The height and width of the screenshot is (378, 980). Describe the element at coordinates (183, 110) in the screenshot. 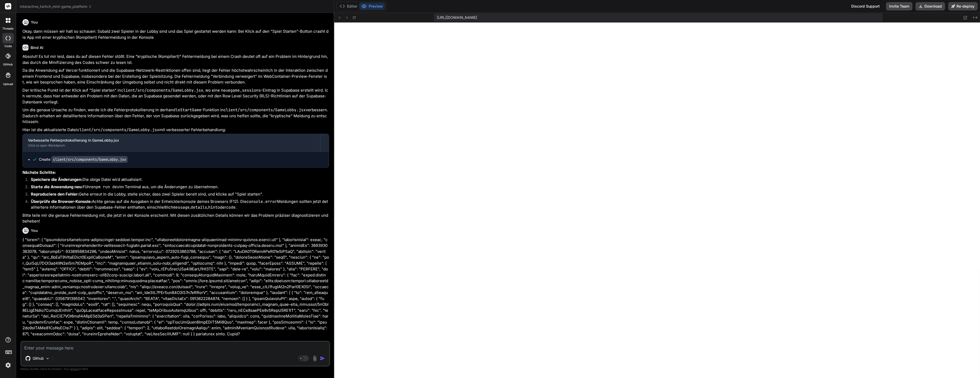

I see `code: handleStartGame` at that location.